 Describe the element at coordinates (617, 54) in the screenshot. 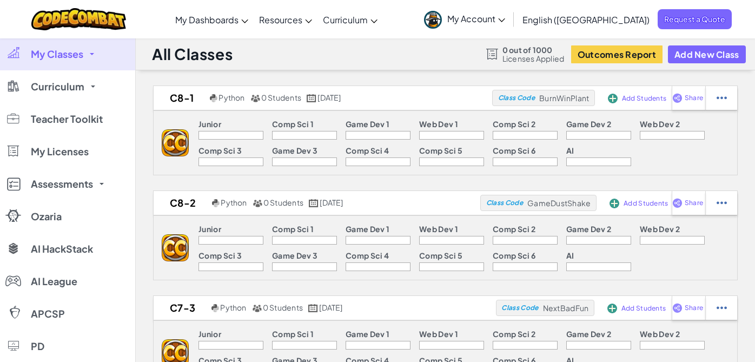

I see `a: Outcomes Report` at that location.